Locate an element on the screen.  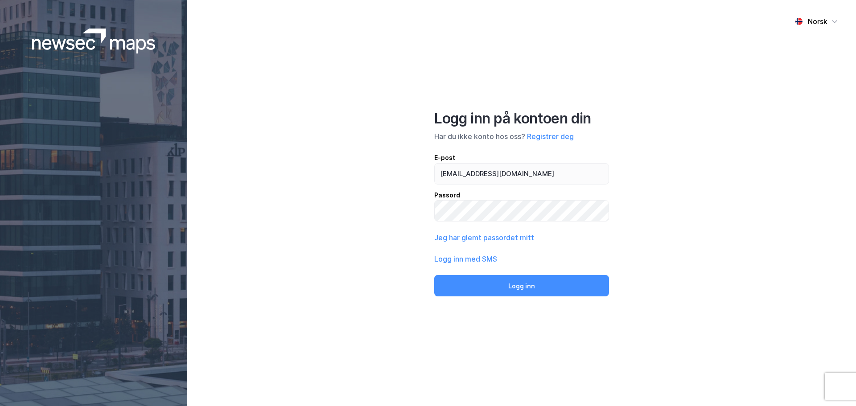
div: Kontrollprogram for chat is located at coordinates (834, 385).